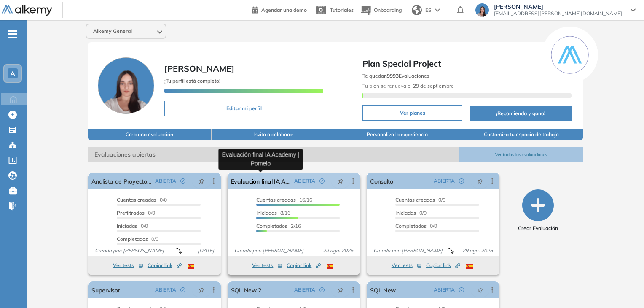 The height and width of the screenshot is (308, 644). Describe the element at coordinates (383, 181) in the screenshot. I see `a: Consultor` at that location.